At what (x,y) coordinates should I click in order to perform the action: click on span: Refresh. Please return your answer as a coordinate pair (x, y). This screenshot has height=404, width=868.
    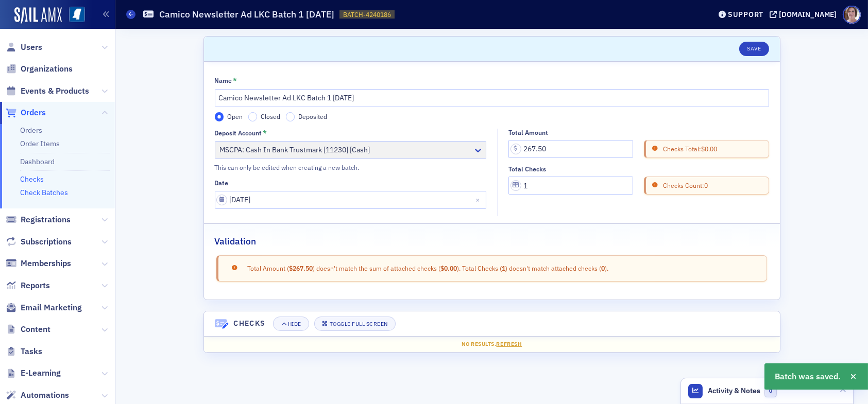
    Looking at the image, I should click on (509, 344).